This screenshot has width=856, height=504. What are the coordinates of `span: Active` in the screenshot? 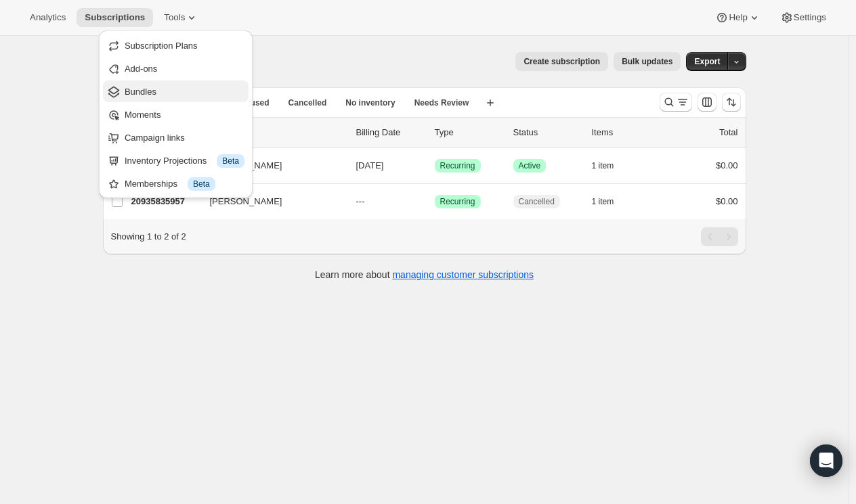 It's located at (529, 166).